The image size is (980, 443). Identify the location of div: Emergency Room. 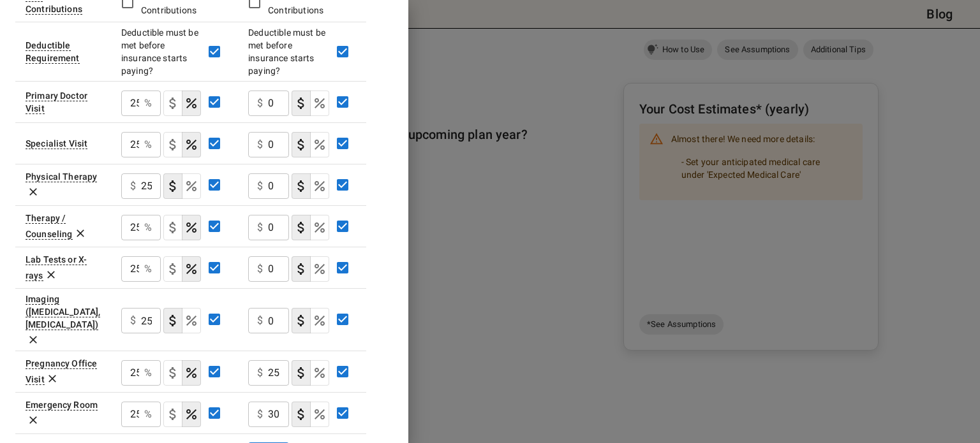
(61, 404).